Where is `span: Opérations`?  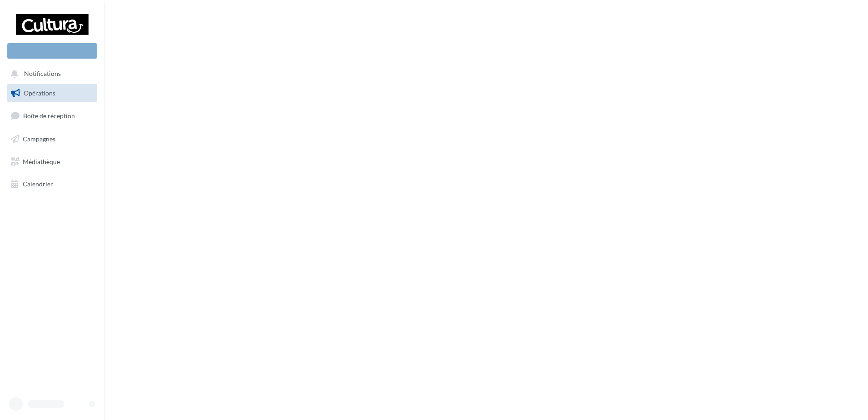 span: Opérations is located at coordinates (40, 93).